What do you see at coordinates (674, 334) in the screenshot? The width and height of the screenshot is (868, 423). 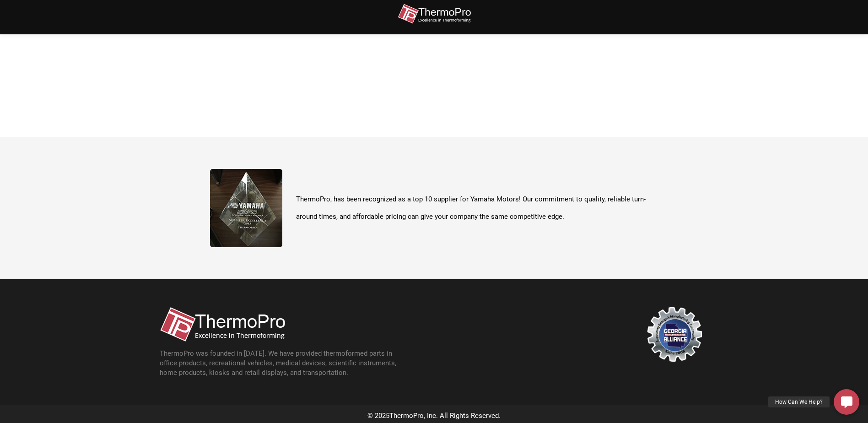 I see `img: georgia-manufacturing-alliance` at bounding box center [674, 334].